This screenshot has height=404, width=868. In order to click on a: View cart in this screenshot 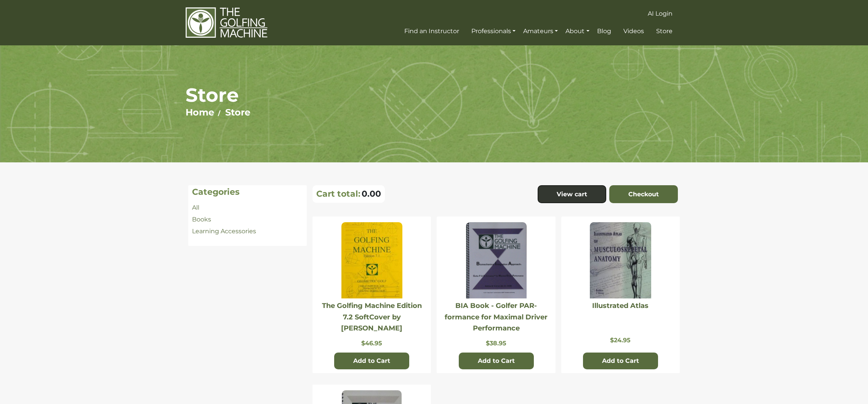, I will do `click(572, 194)`.